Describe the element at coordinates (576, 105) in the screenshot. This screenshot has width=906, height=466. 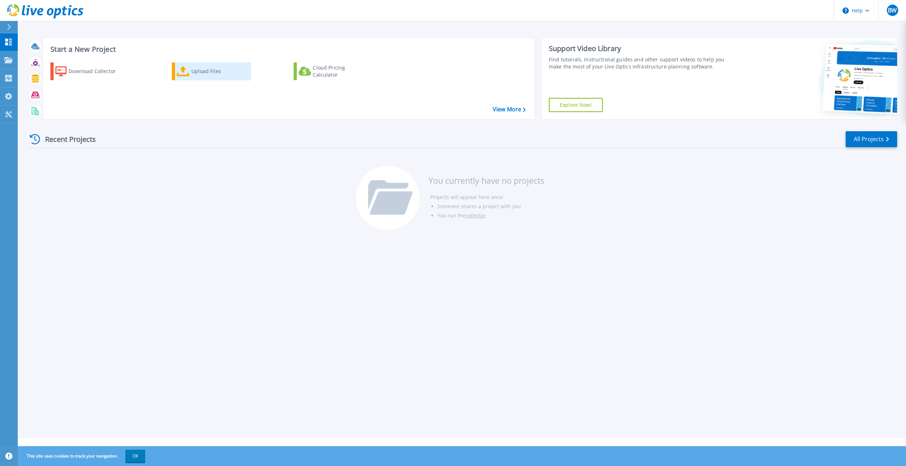
I see `a: Explore Now!` at that location.